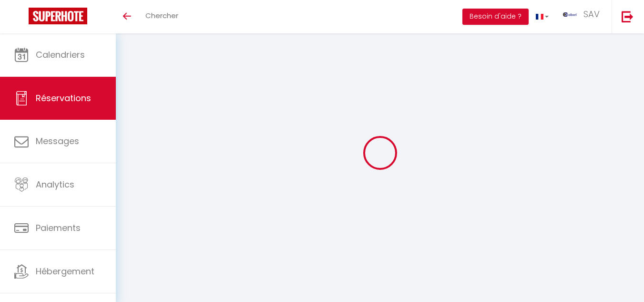  What do you see at coordinates (60, 54) in the screenshot?
I see `span: Calendriers` at bounding box center [60, 54].